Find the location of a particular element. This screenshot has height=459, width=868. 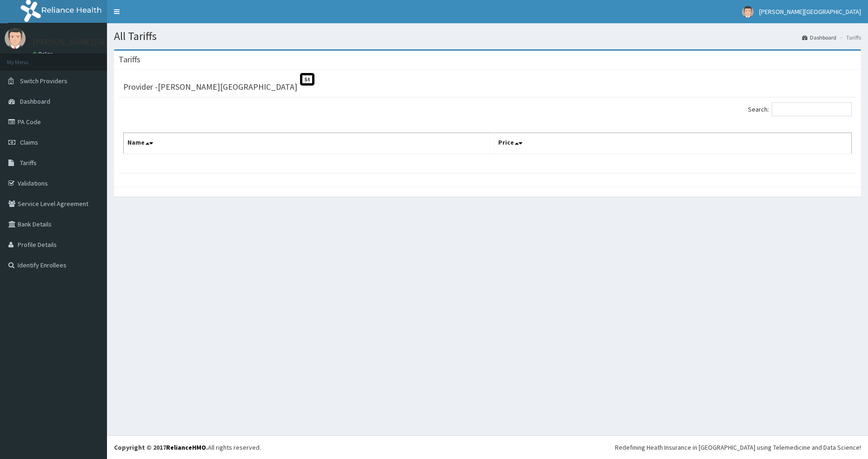

span: Tariffs is located at coordinates (28, 163).